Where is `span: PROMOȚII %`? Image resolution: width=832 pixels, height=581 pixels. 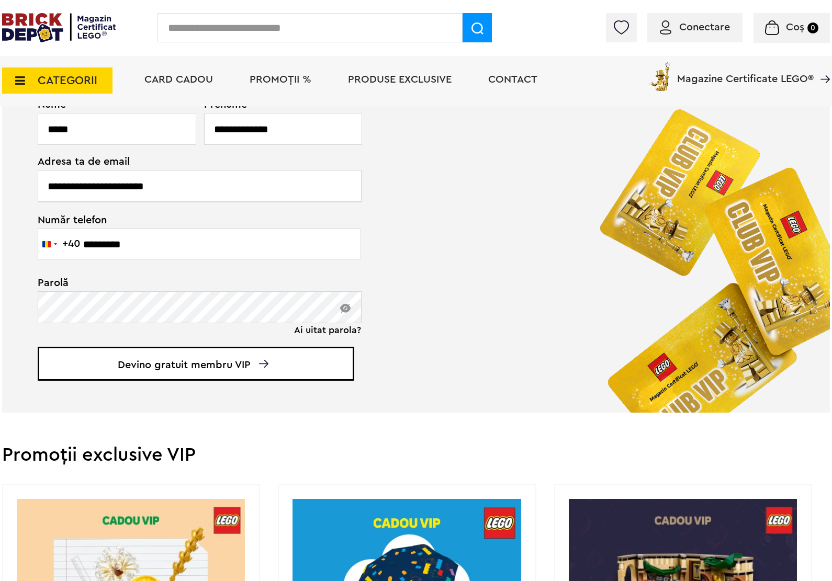
span: PROMOȚII % is located at coordinates (280, 80).